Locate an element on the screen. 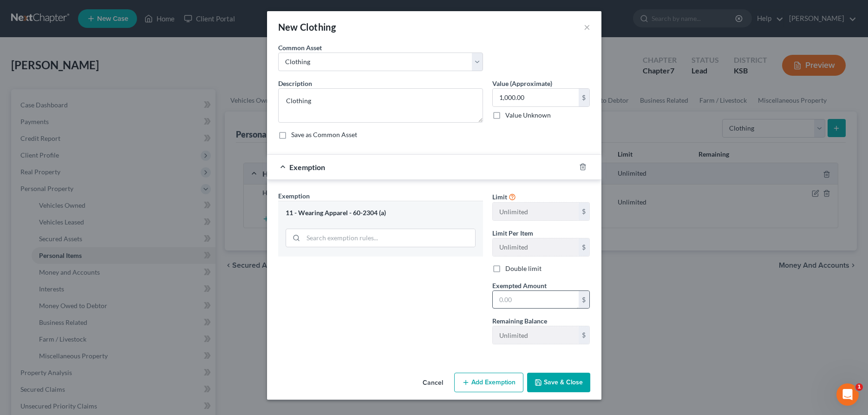  div: New Clothing is located at coordinates (307, 27).